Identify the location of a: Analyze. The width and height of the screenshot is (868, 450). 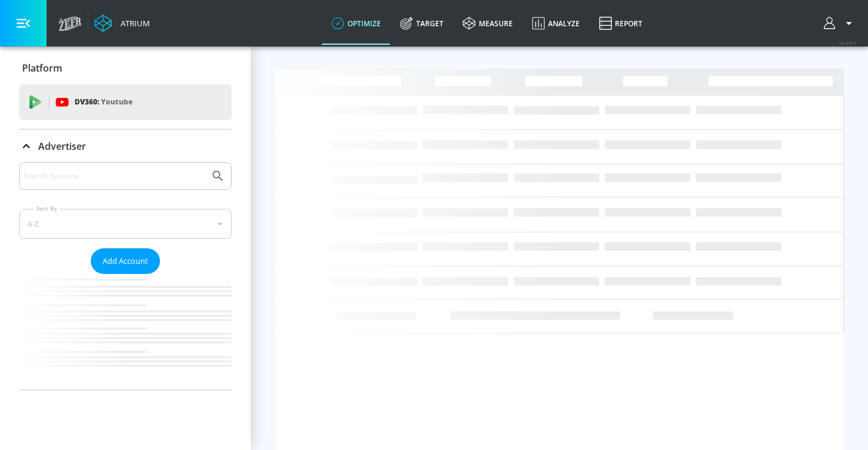
(556, 23).